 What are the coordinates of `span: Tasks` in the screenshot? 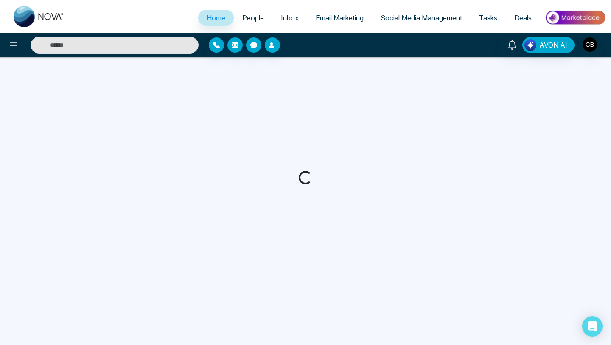 It's located at (488, 18).